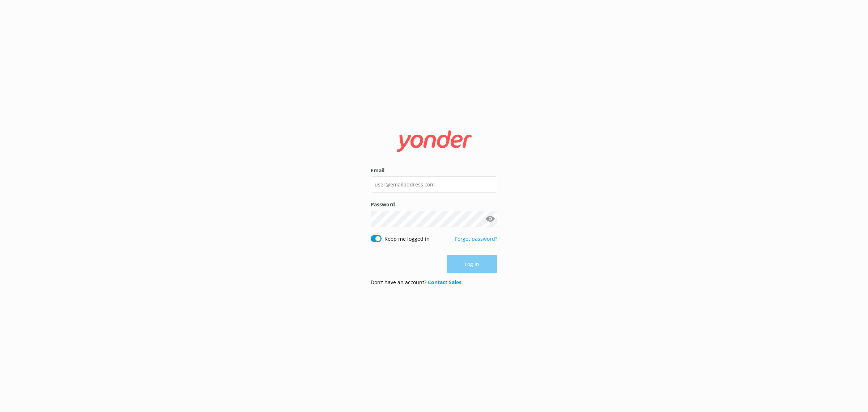 This screenshot has width=868, height=412. What do you see at coordinates (490, 219) in the screenshot?
I see `button: Show password` at bounding box center [490, 219].